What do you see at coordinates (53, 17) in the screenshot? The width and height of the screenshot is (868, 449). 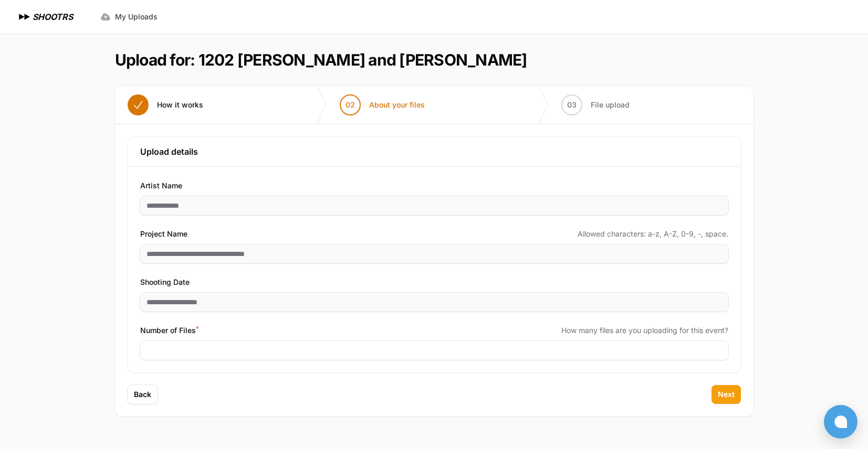 I see `h1: SHOOTRS` at bounding box center [53, 17].